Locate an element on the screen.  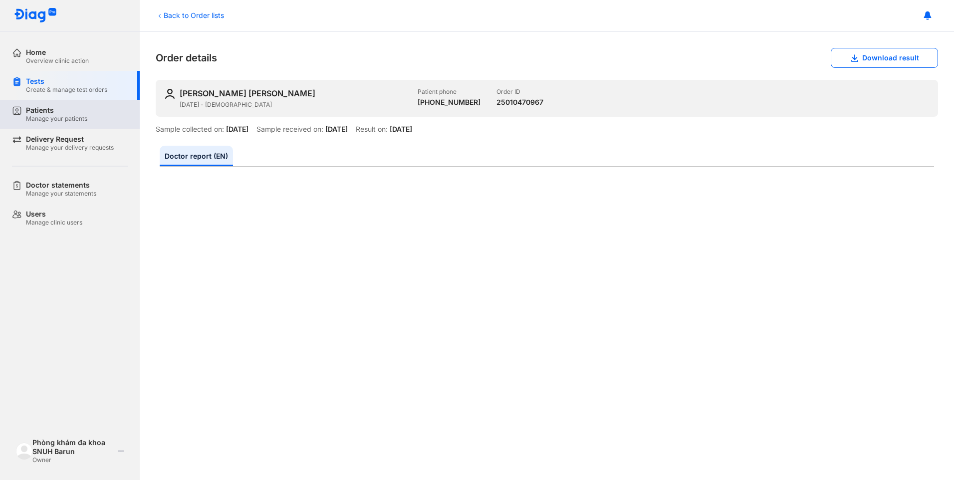
div: Manage your patients is located at coordinates (56, 119).